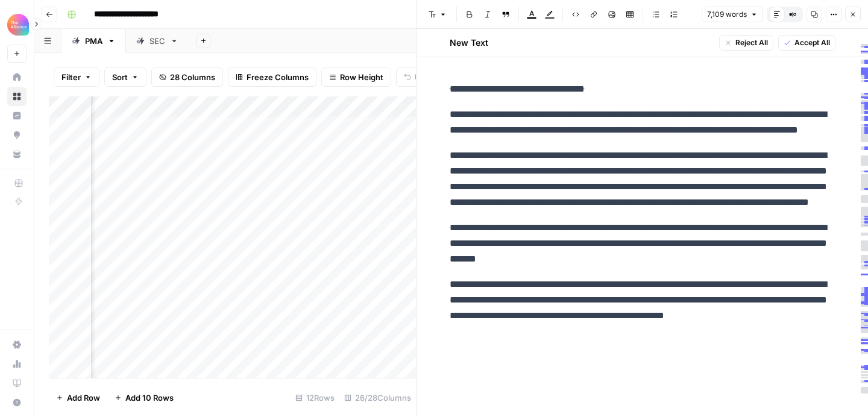  I want to click on div: PMA, so click(93, 41).